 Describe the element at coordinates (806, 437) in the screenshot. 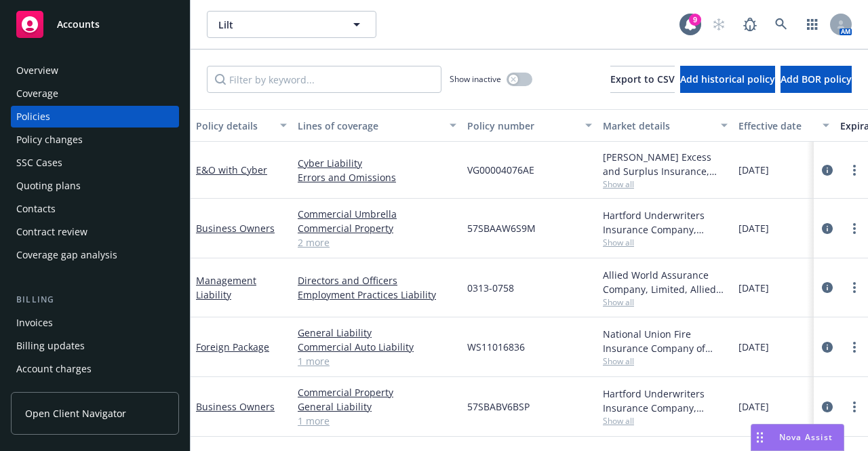

I see `span: Nova Assist` at that location.